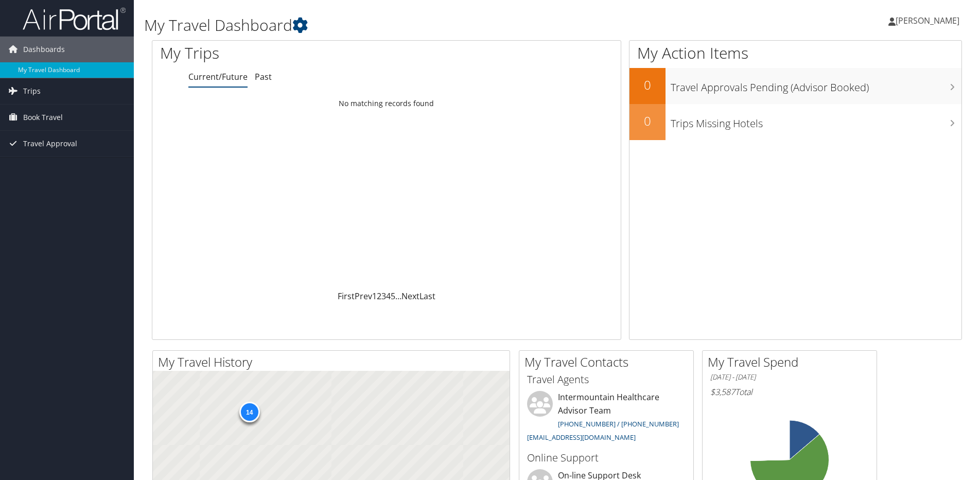  Describe the element at coordinates (795, 53) in the screenshot. I see `h1: My Action Items` at that location.